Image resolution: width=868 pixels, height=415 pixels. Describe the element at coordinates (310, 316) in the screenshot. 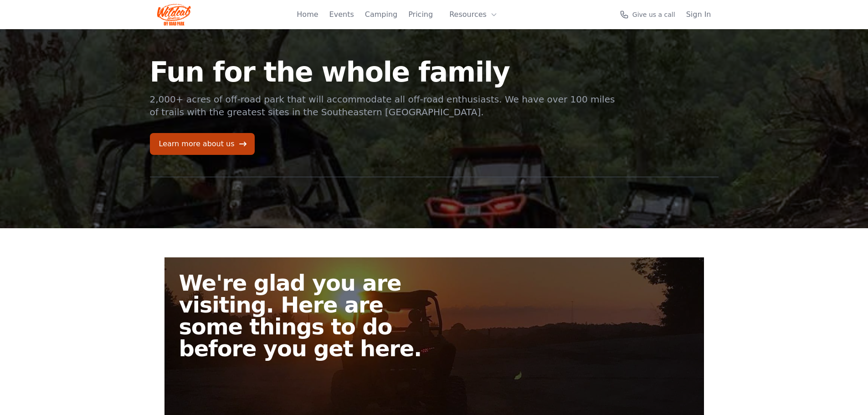

I see `h2: We're glad you are visiting. Here are some things to do before you get here.` at that location.